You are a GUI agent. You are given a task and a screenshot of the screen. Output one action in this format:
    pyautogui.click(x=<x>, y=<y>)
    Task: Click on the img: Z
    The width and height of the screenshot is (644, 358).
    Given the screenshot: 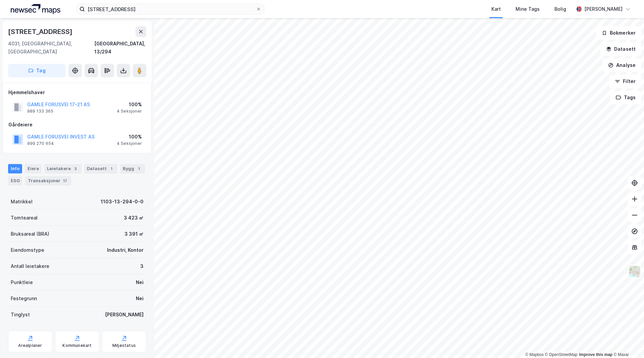 What is the action you would take?
    pyautogui.click(x=635, y=271)
    